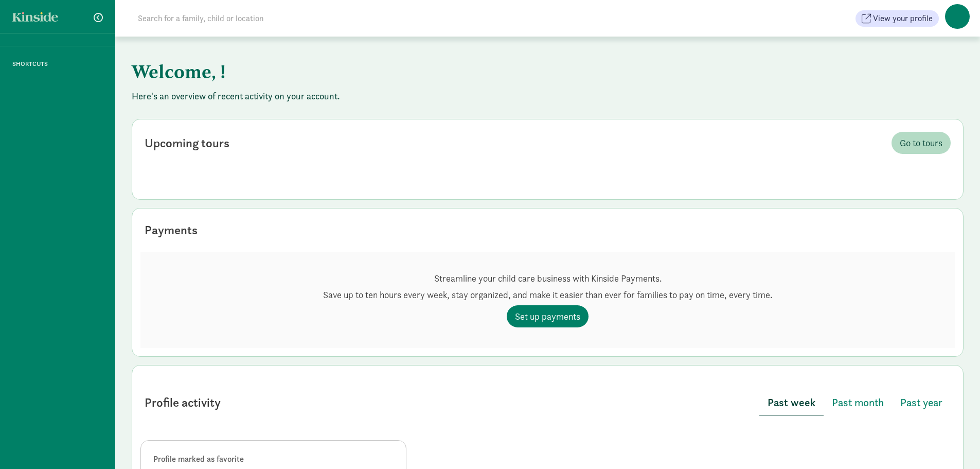 This screenshot has height=469, width=980. What do you see at coordinates (171, 230) in the screenshot?
I see `div: Payments` at bounding box center [171, 230].